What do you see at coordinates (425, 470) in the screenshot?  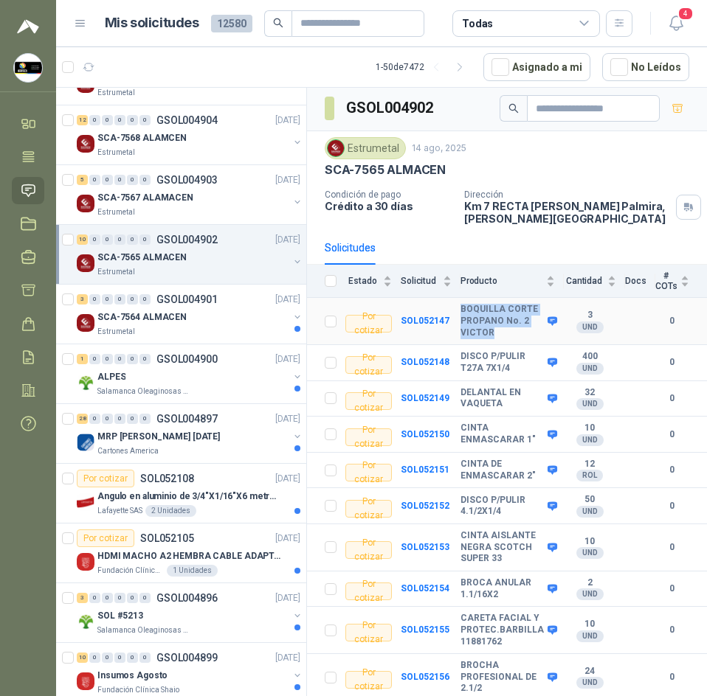 I see `b: SOL052151` at bounding box center [425, 470].